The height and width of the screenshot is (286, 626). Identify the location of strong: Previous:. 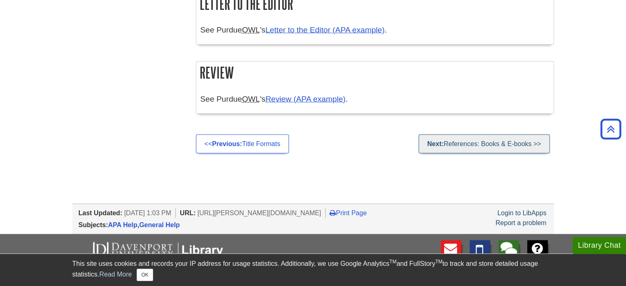
(227, 144).